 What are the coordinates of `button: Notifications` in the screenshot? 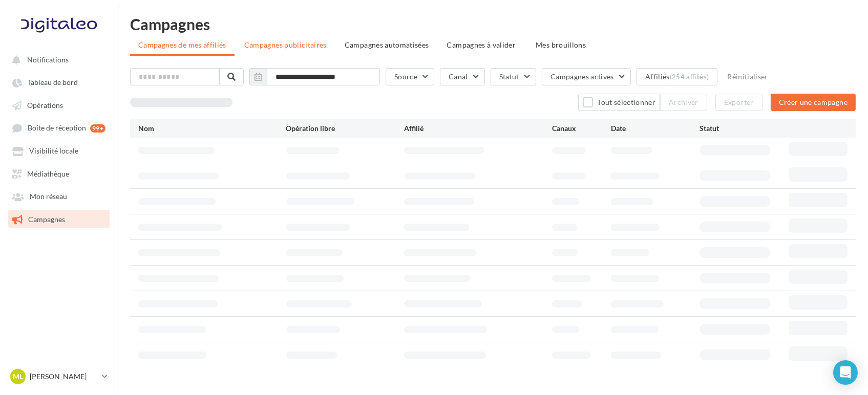 It's located at (57, 59).